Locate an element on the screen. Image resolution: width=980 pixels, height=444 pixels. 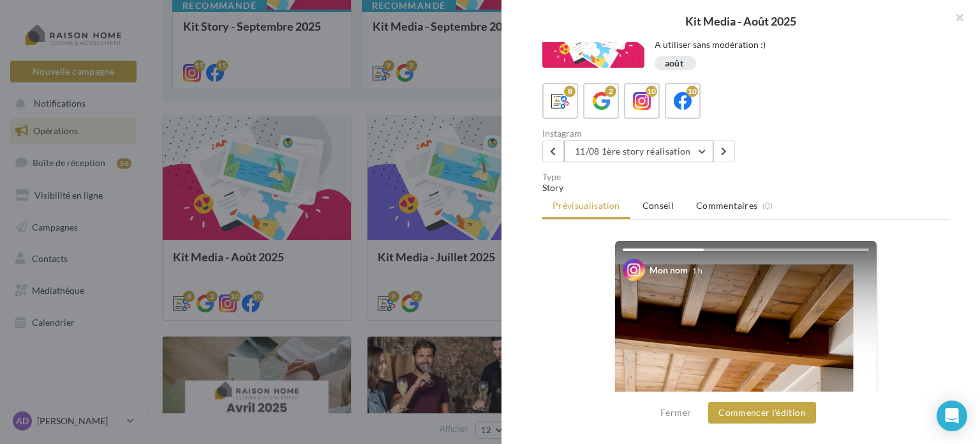
span: Commentaires is located at coordinates (726, 205).